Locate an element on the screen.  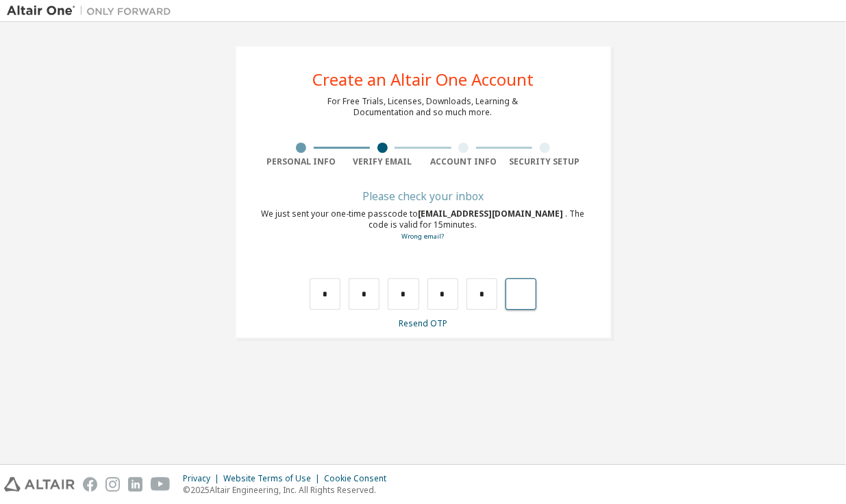
div: For Free Trials, Licenses, Downloads, Learning & Documentation and so much more. is located at coordinates (424, 107).